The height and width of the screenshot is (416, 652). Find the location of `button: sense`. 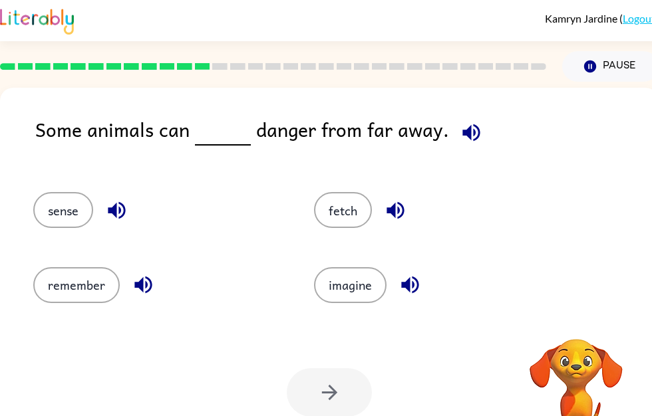

button: sense is located at coordinates (63, 210).